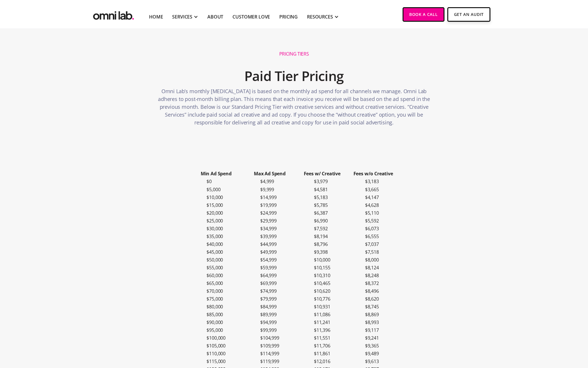  I want to click on td: $3,665, so click(373, 190).